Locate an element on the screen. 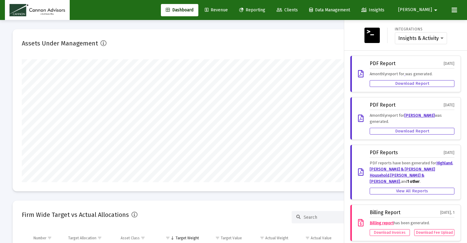 This screenshot has height=243, width=467. img: Dashboard is located at coordinates (37, 10).